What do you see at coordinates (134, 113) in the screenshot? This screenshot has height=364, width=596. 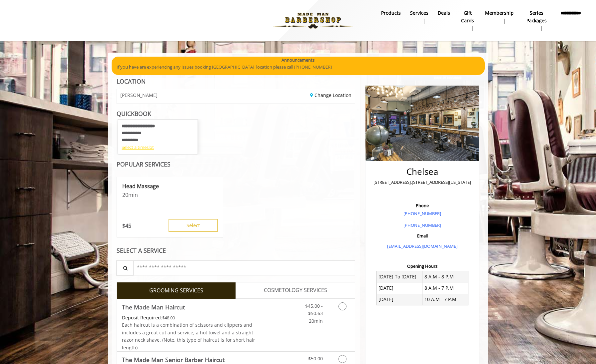 I see `b: QUICKBOOK` at bounding box center [134, 113].